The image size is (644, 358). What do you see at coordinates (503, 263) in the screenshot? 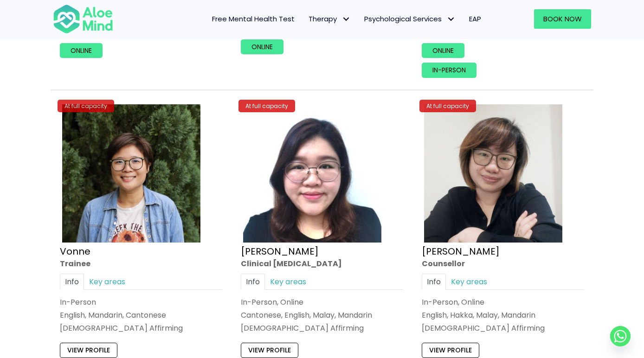
I see `div: Counsellor` at bounding box center [503, 263].